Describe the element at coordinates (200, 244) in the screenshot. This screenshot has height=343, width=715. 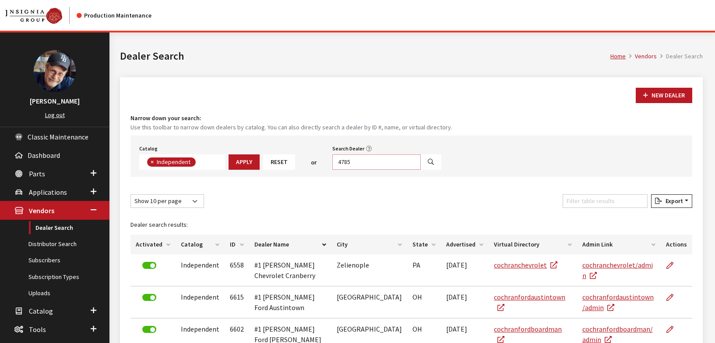
I see `th: Catalog: activate to sort column ascending` at that location.